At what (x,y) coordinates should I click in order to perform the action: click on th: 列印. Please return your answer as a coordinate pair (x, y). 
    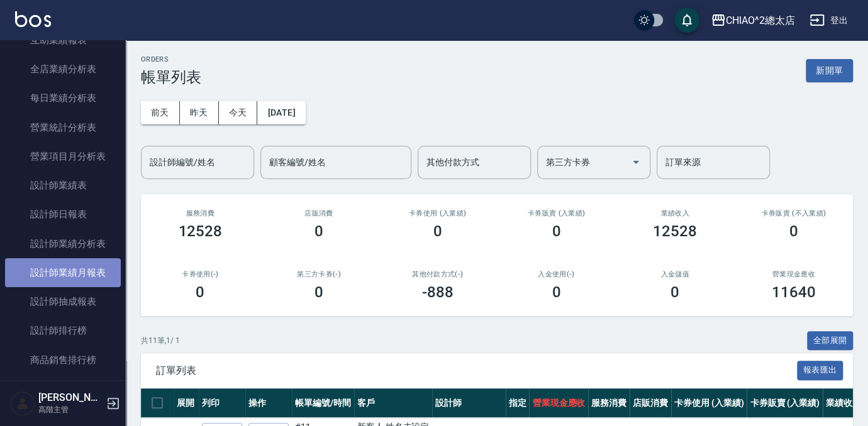
    Looking at the image, I should click on (222, 403).